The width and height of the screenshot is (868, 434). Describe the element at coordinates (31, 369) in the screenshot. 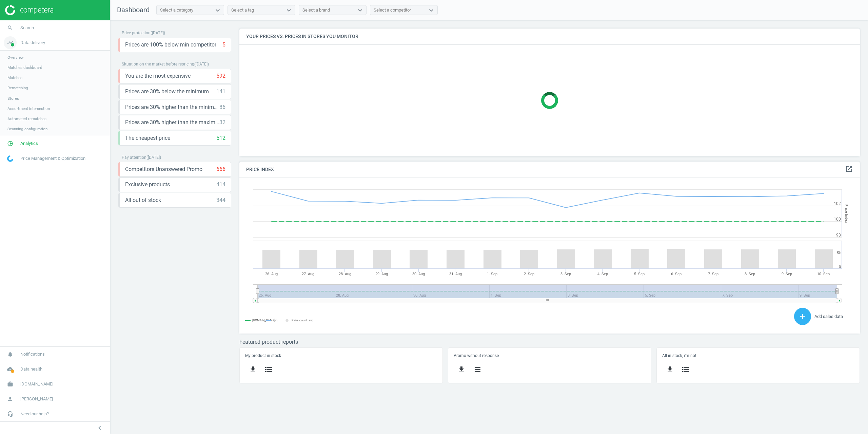

I see `span: Data health` at that location.